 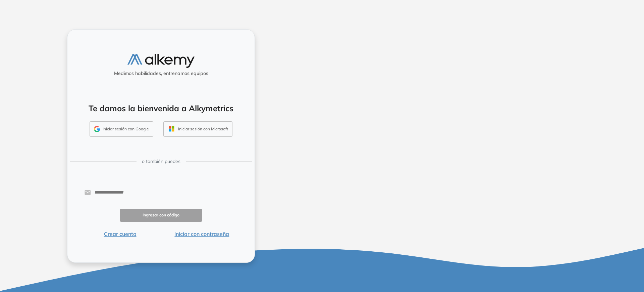 What do you see at coordinates (198, 129) in the screenshot?
I see `button: Iniciar sesión con Microsoft` at bounding box center [198, 129].